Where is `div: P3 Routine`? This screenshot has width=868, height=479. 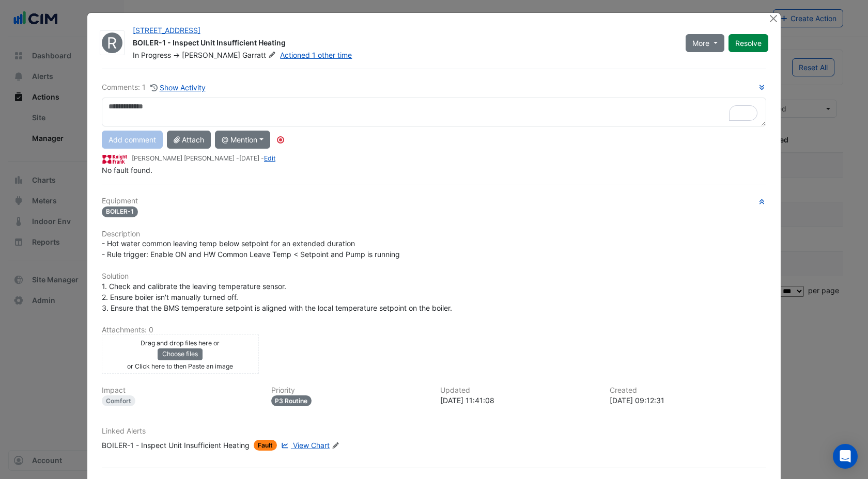
div: P3 Routine is located at coordinates (292, 401).